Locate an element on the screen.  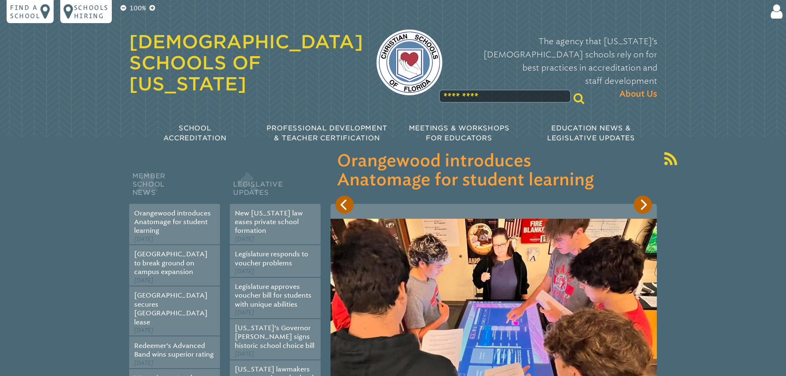
a: Legislature approves voucher bill for students with unique abilities is located at coordinates (273, 295).